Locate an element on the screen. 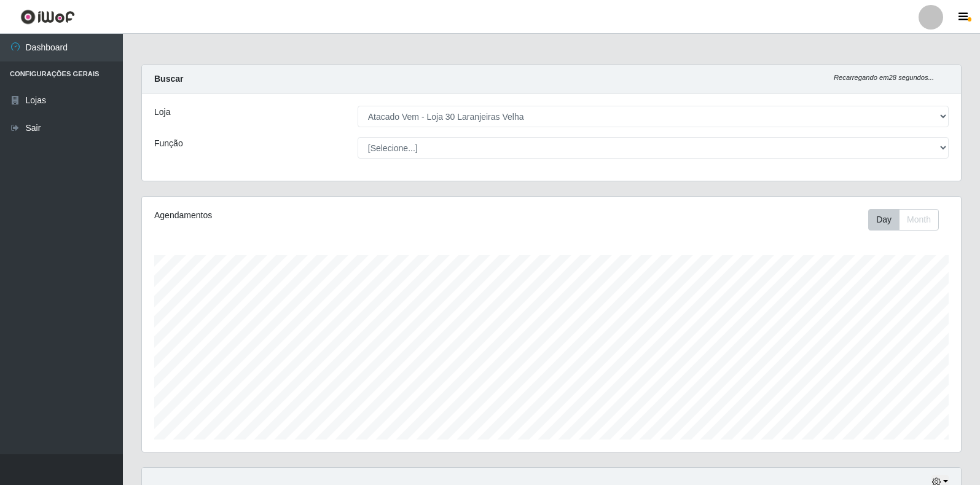  div: Toolbar with button groups is located at coordinates (909, 219).